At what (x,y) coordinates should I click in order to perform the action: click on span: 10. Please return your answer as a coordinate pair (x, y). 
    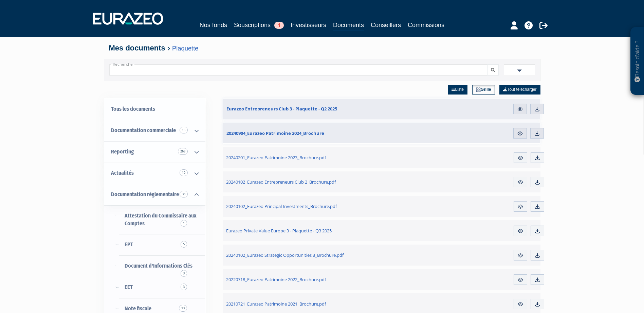
    Looking at the image, I should click on (184, 173).